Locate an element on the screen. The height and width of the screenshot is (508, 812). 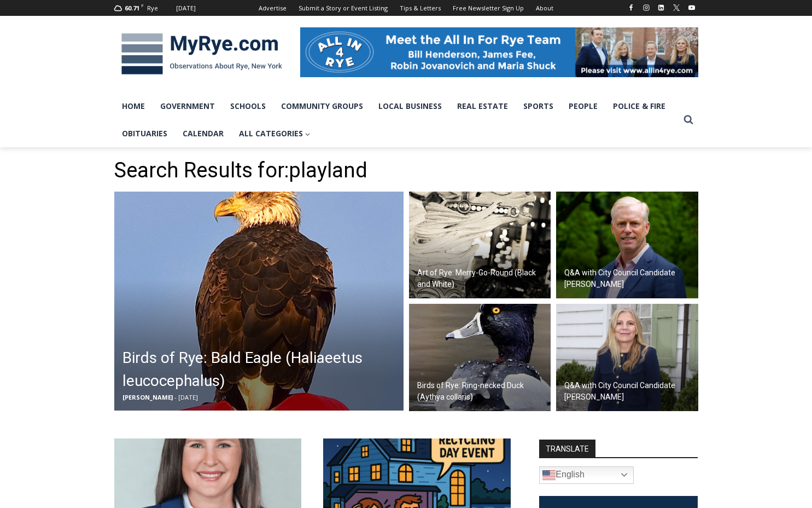
nav: Primary Navigation is located at coordinates (396, 120).